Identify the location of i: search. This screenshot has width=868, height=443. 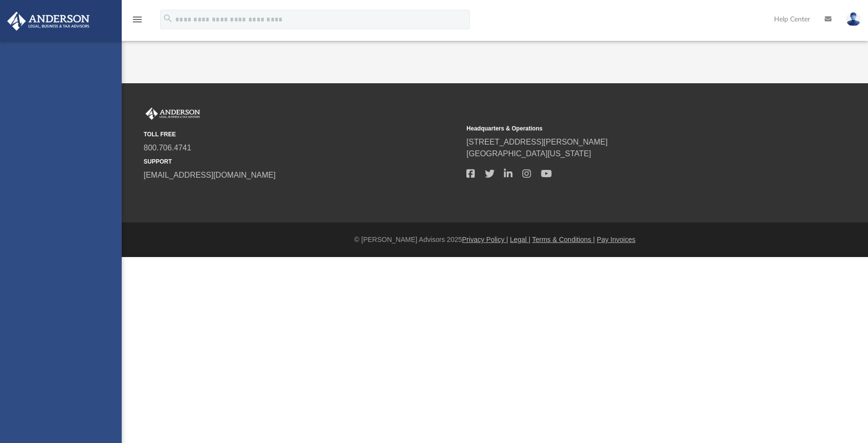
(168, 18).